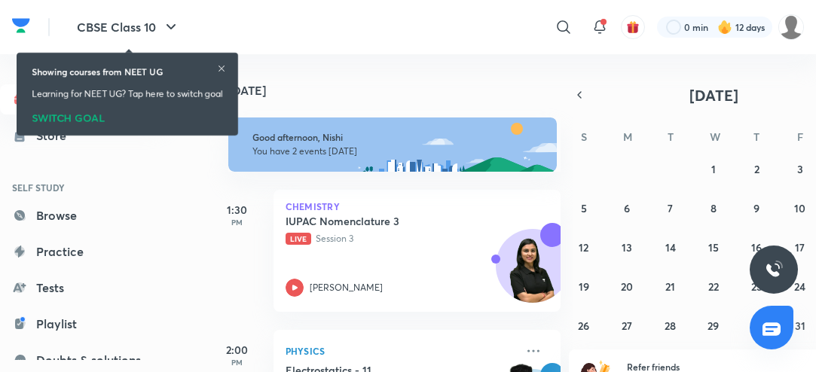  Describe the element at coordinates (400, 239) in the screenshot. I see `p: Session 3` at that location.